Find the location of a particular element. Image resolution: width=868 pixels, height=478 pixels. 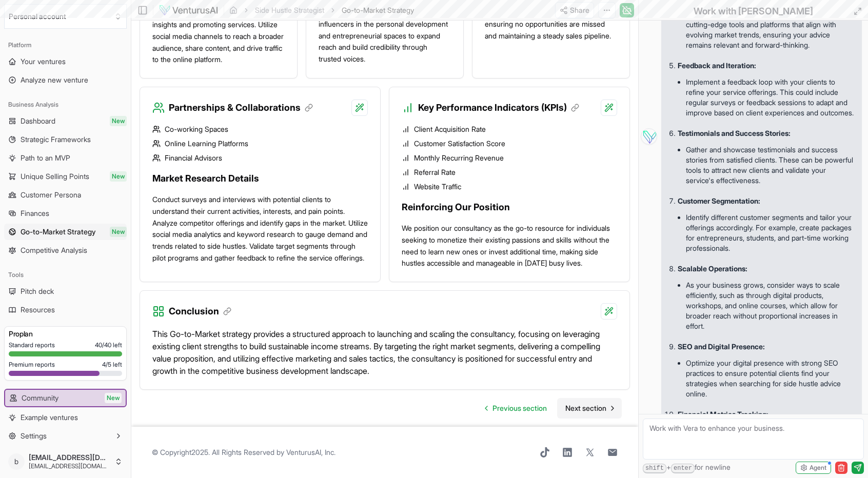

img: Vera is located at coordinates (649, 136).